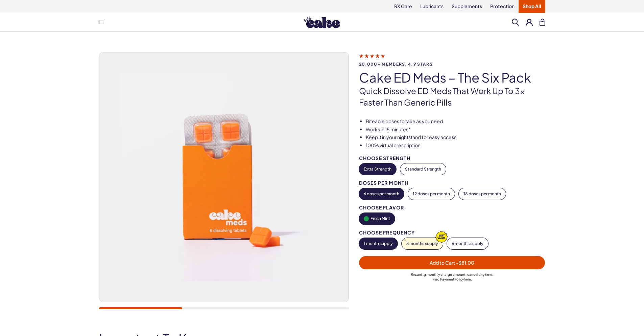 The image size is (644, 336). I want to click on span: 20,000+ members, 4.9 stars, so click(452, 64).